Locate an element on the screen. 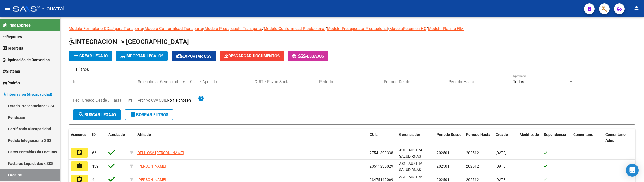 This screenshot has height=182, width=644. div: Open Intercom Messenger is located at coordinates (632, 171).